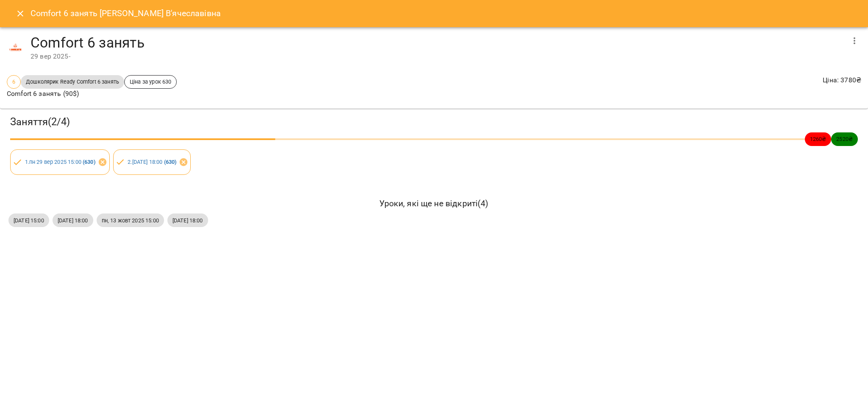 The image size is (868, 393). I want to click on span: 1260 ₴, so click(818, 139).